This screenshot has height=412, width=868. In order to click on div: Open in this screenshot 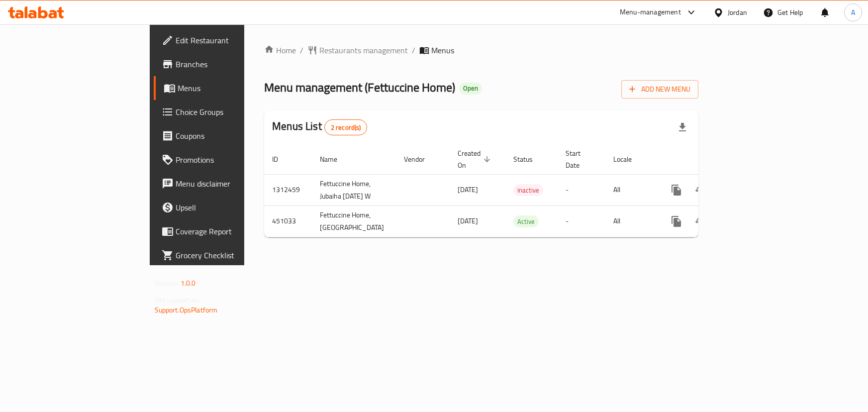, I will do `click(470, 89)`.